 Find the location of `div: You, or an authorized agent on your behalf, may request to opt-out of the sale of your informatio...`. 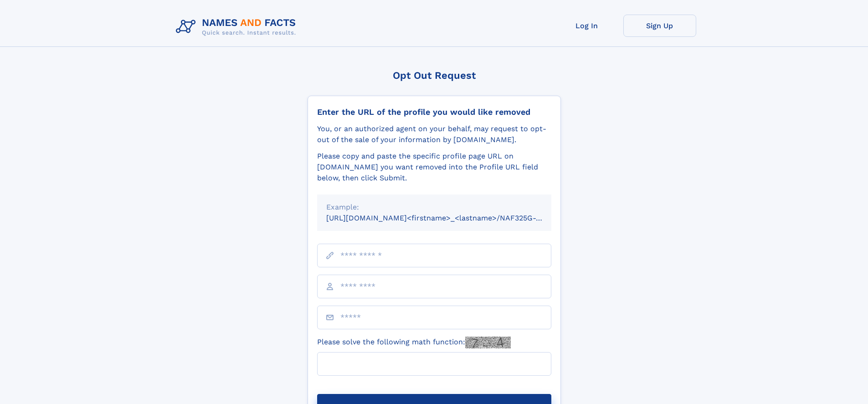

div: You, or an authorized agent on your behalf, may request to opt-out of the sale of your informatio... is located at coordinates (434, 134).